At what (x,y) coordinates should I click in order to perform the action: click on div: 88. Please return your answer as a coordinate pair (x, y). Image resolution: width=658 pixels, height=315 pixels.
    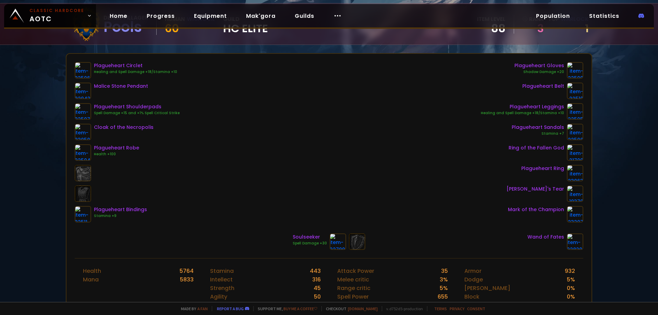
    Looking at the image, I should click on (491, 28).